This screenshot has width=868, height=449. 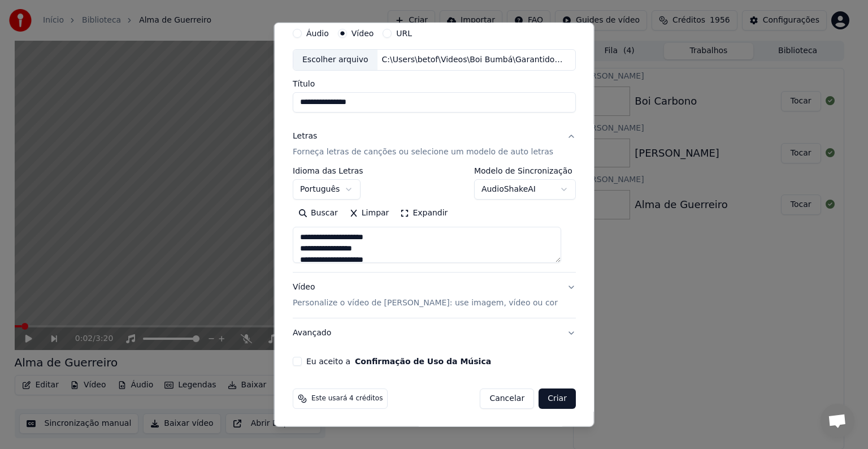 I want to click on button: Criar, so click(x=558, y=398).